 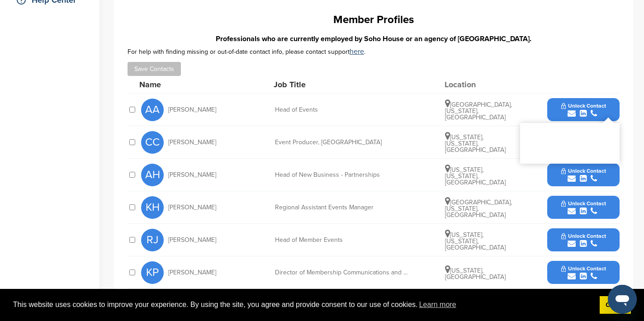 What do you see at coordinates (154, 69) in the screenshot?
I see `button: Save Contacts` at bounding box center [154, 69].